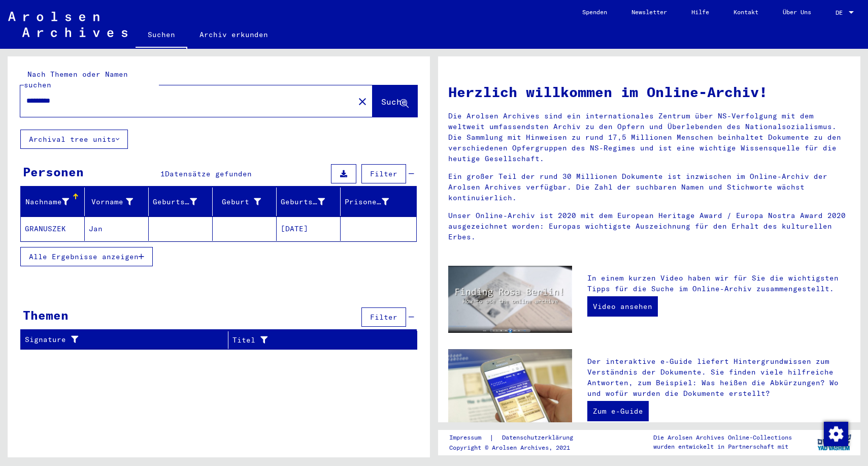  Describe the element at coordinates (650, 92) in the screenshot. I see `h1: Herzlich willkommen im Online-Archiv!` at that location.